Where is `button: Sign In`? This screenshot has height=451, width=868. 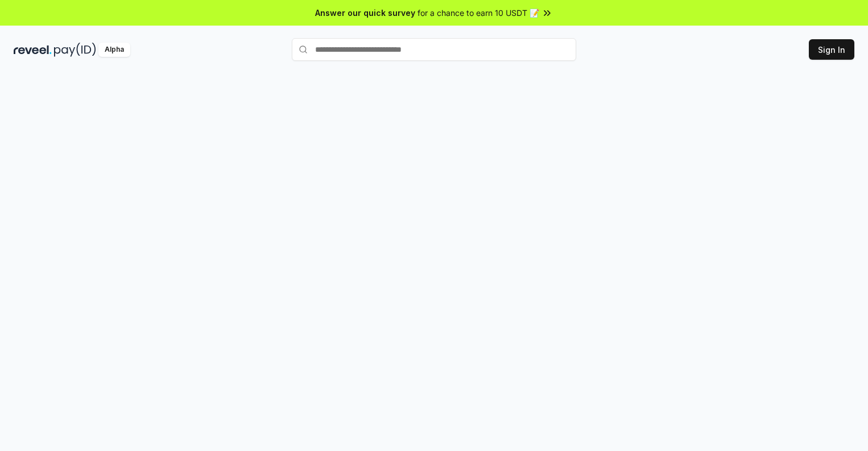
button: Sign In is located at coordinates (832, 50).